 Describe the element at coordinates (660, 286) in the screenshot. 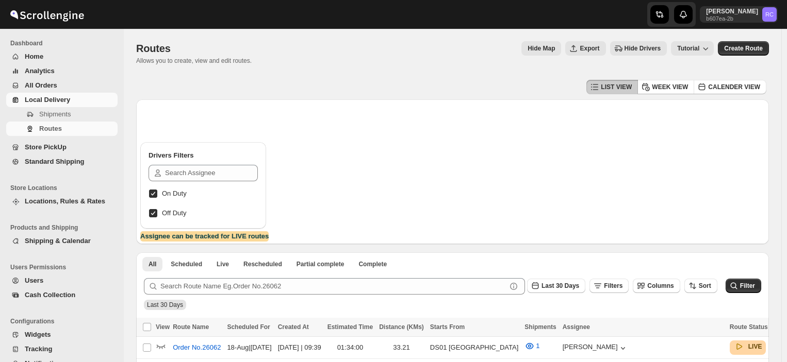

I see `span: Columns` at that location.